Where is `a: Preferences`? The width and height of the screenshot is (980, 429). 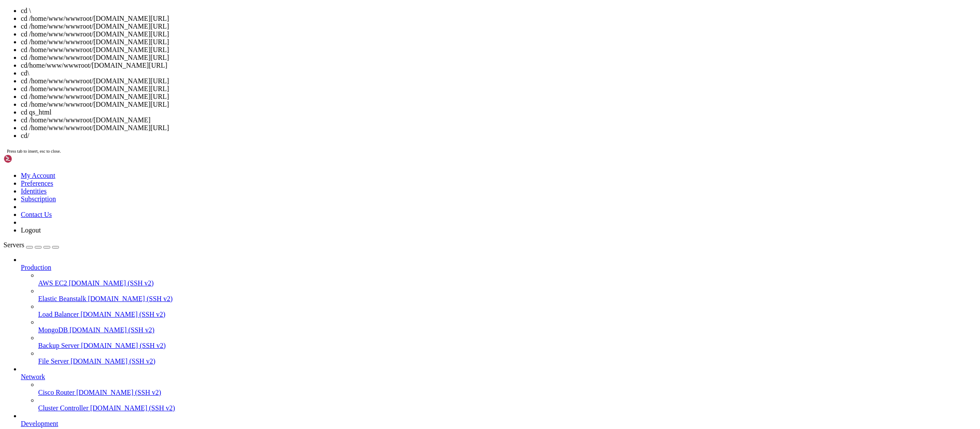
a: Preferences is located at coordinates (37, 183).